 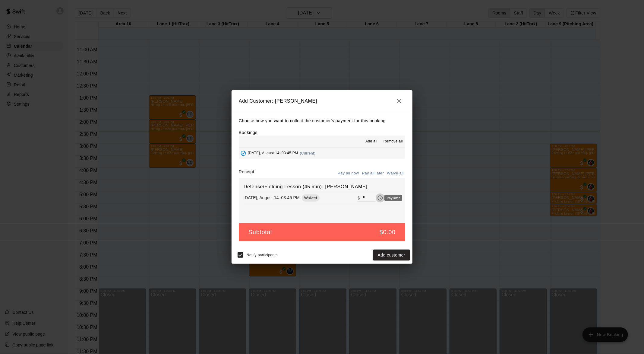 I want to click on p: Choose how you want to collect the customer's payment for this booking, so click(x=322, y=121).